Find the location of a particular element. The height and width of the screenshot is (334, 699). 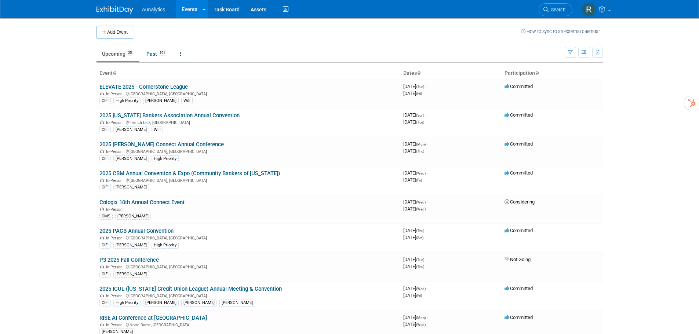

span: Not Going is located at coordinates (517, 259).